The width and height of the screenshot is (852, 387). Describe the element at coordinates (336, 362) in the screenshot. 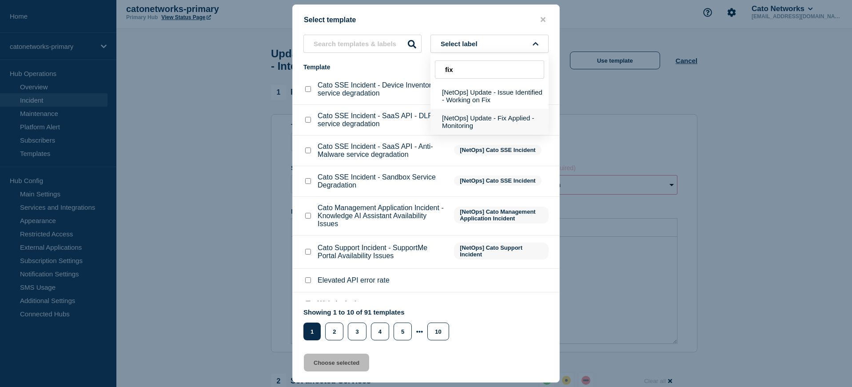

I see `button: Choose selected` at that location.